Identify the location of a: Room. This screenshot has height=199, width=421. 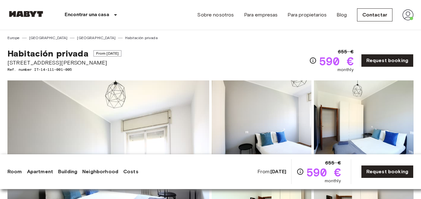
(15, 172).